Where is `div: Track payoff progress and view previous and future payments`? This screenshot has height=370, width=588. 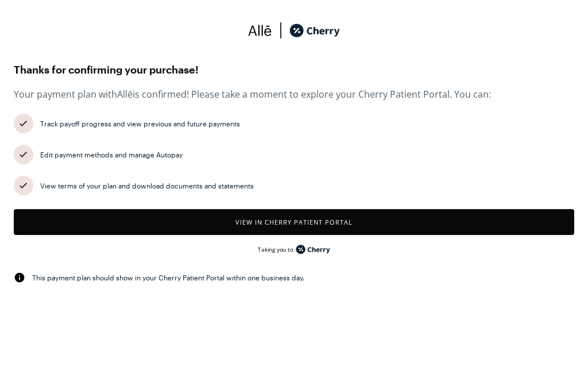
div: Track payoff progress and view previous and future payments is located at coordinates (308, 124).